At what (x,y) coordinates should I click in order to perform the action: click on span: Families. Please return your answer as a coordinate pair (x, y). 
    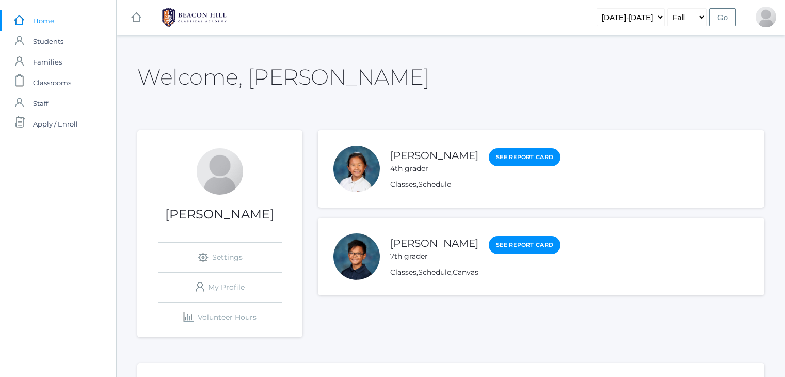
    Looking at the image, I should click on (47, 62).